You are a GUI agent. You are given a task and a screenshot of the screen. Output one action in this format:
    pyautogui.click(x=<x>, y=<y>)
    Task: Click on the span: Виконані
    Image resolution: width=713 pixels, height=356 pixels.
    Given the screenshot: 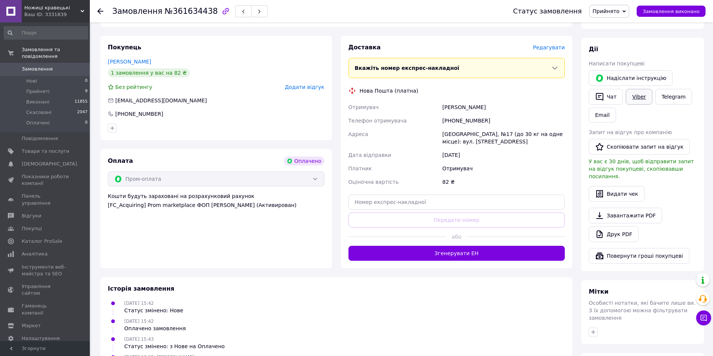 What is the action you would take?
    pyautogui.click(x=38, y=102)
    